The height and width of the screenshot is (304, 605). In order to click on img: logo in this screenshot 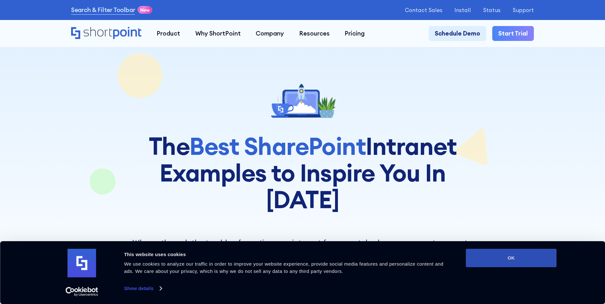, I will do `click(82, 263)`.